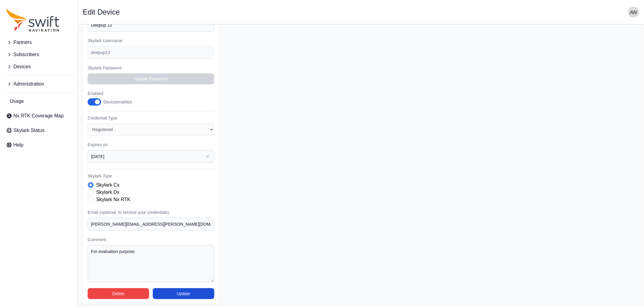 The height and width of the screenshot is (307, 644). Describe the element at coordinates (38, 116) in the screenshot. I see `a: Nx RTK Coverage Map` at that location.